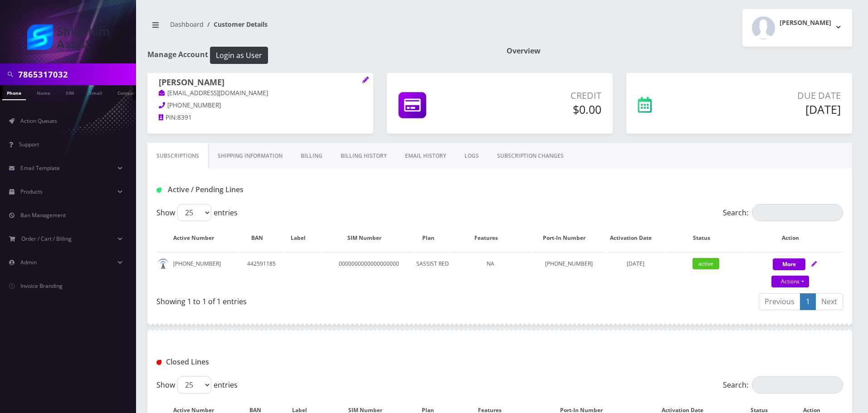  I want to click on button: Login as User, so click(239, 55).